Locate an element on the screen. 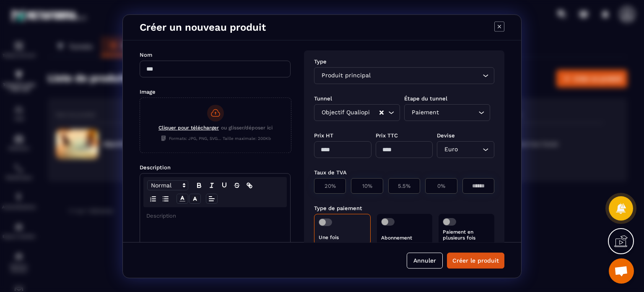  label: Description is located at coordinates (155, 167).